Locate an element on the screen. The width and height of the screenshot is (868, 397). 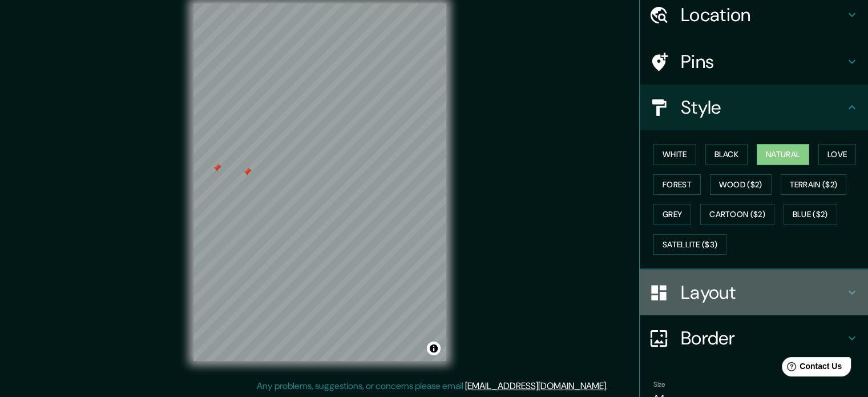
p: Any problems, suggestions, or concerns please email . is located at coordinates (432, 386).